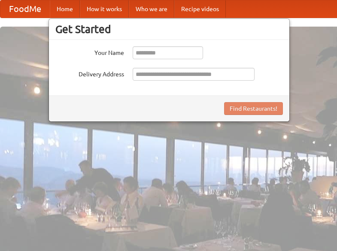  Describe the element at coordinates (253, 109) in the screenshot. I see `button: Find Restaurants!` at that location.